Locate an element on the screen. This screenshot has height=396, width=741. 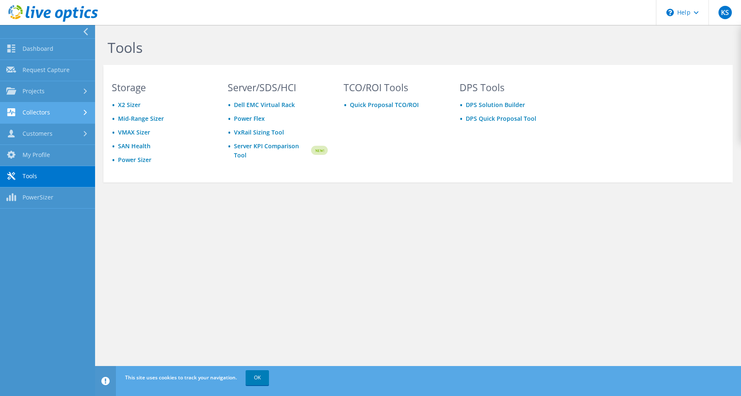
a: Power Sizer is located at coordinates (135, 160).